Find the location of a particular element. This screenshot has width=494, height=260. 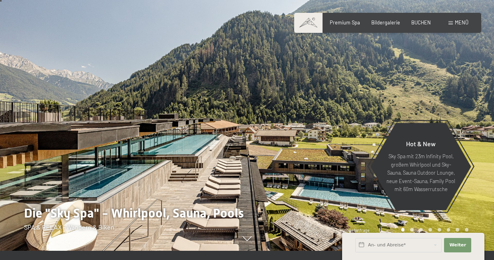

p: Sky Spa mit 23m Infinity Pool, großem Whirlpool und Sky-Sauna, Sauna Outdoor Lounge, neue Event-S... is located at coordinates (421, 172).